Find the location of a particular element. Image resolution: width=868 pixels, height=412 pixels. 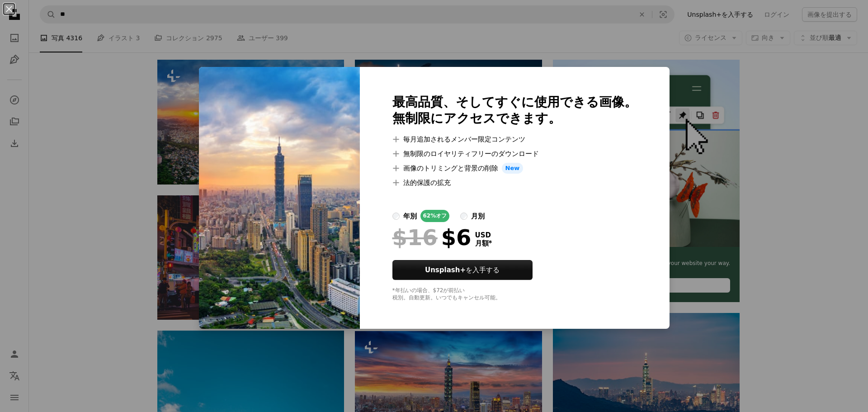

input: 月別 is located at coordinates (464, 216).